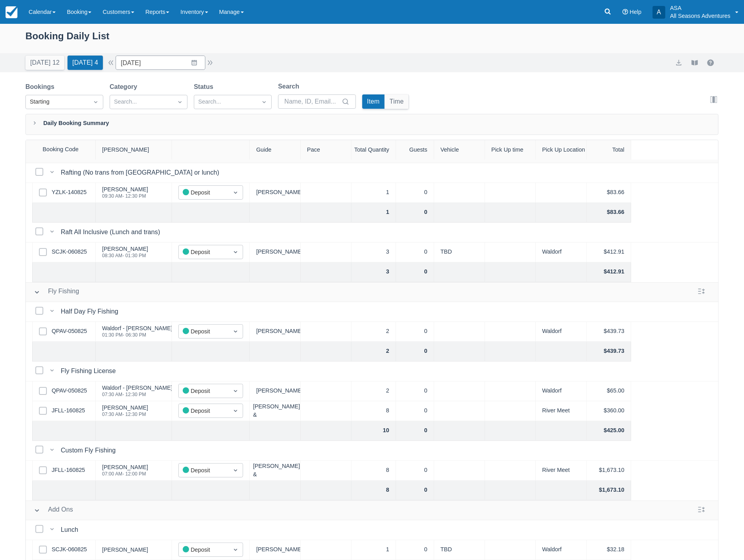 The height and width of the screenshot is (560, 744). I want to click on label: Search, so click(290, 86).